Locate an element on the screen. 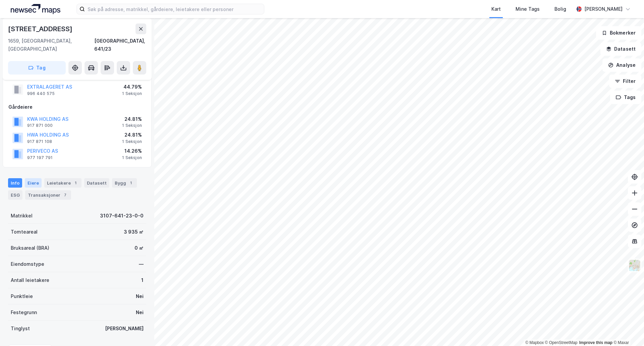  div: Transaksjoner is located at coordinates (48, 195).